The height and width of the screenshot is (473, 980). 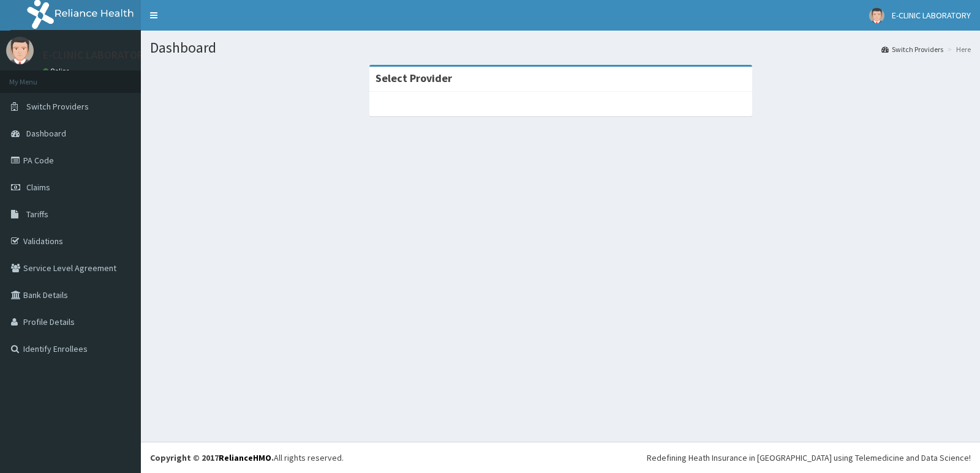 I want to click on strong: Copyright © 2017 ., so click(x=212, y=458).